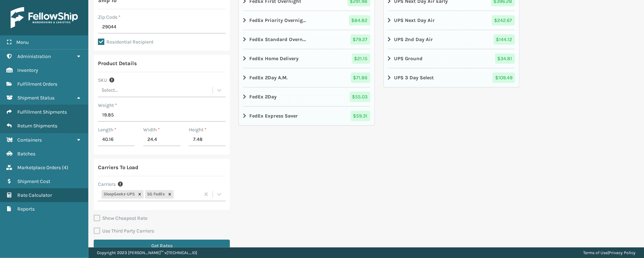 This screenshot has width=644, height=258. What do you see at coordinates (503, 20) in the screenshot?
I see `span: $ 242.67` at bounding box center [503, 20].